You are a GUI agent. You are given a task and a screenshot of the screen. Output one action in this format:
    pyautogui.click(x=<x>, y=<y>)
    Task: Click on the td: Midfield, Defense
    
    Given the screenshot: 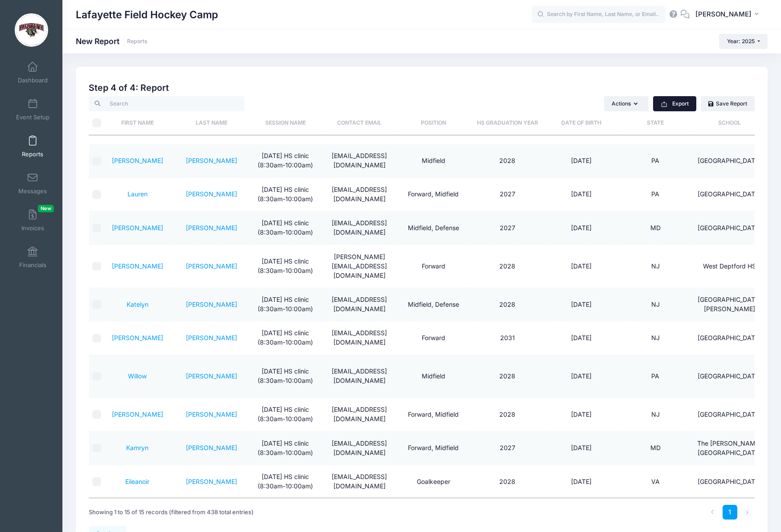 What is the action you would take?
    pyautogui.click(x=433, y=305)
    